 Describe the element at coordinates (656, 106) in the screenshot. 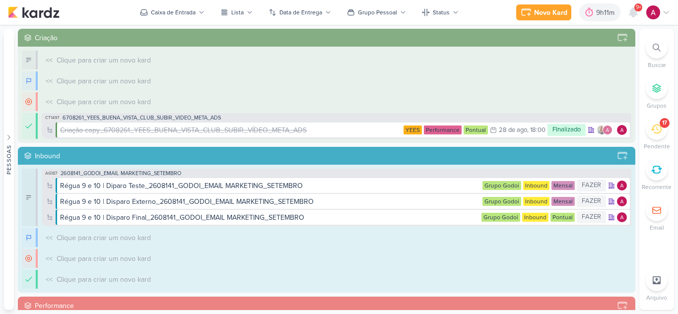

I see `p: Grupos` at that location.